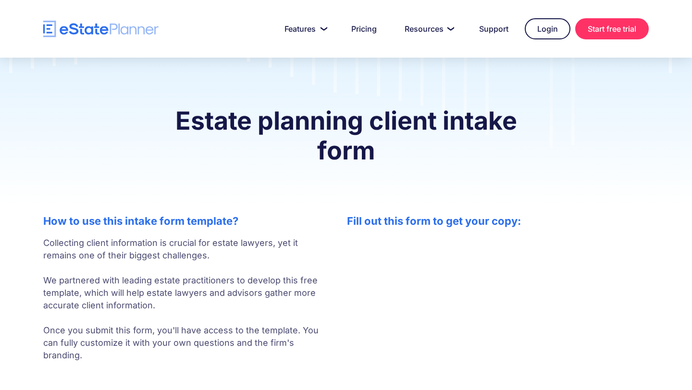  Describe the element at coordinates (493, 29) in the screenshot. I see `a: Support` at that location.